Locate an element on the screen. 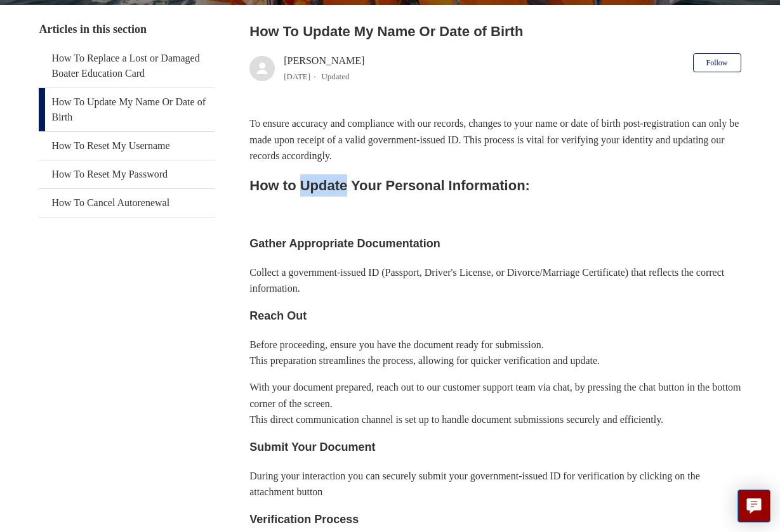 The height and width of the screenshot is (532, 780). h3: Gather Appropriate Documentation is located at coordinates (495, 244).